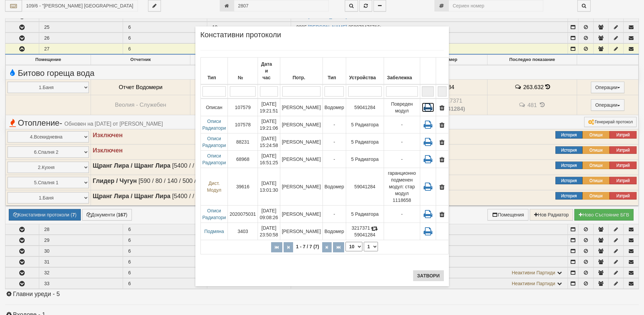  Describe the element at coordinates (243, 214) in the screenshot. I see `td: 2020075031` at that location.